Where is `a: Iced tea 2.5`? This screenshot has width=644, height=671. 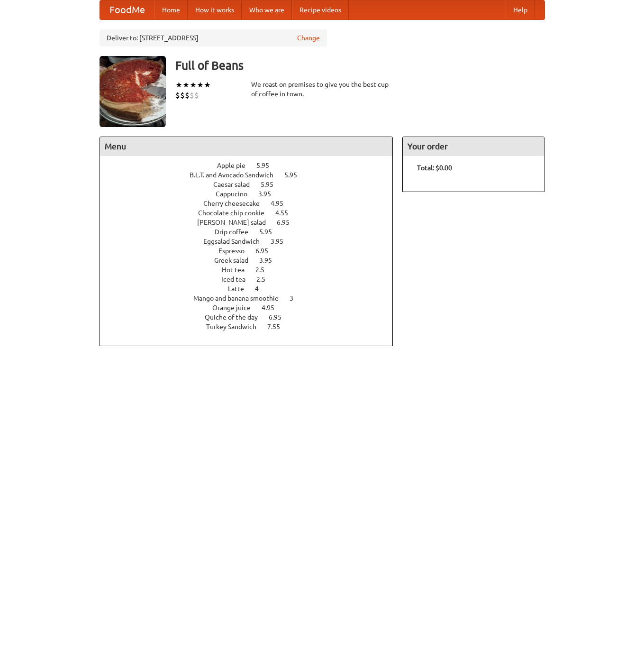 a: Iced tea 2.5 is located at coordinates (252, 280).